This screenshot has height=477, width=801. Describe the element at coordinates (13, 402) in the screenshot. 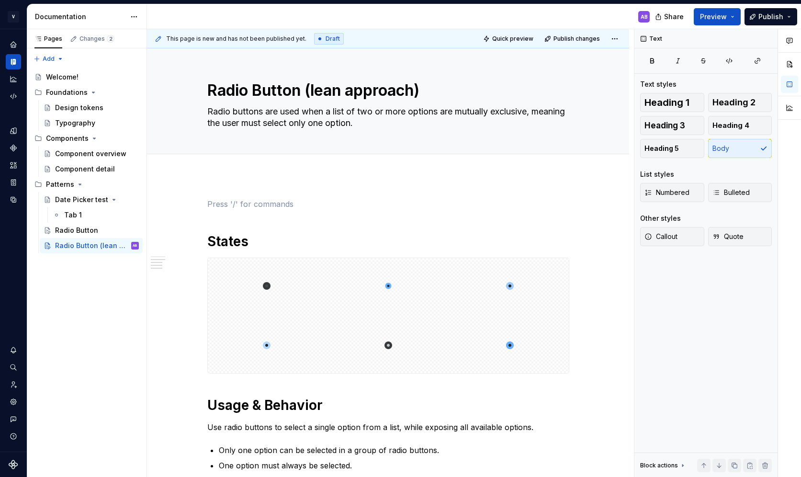

I see `a: Settings` at that location.